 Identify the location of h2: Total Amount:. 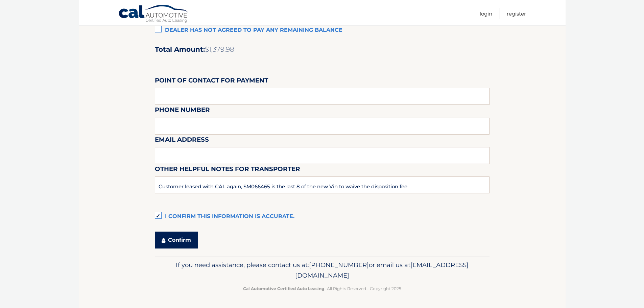
(322, 49).